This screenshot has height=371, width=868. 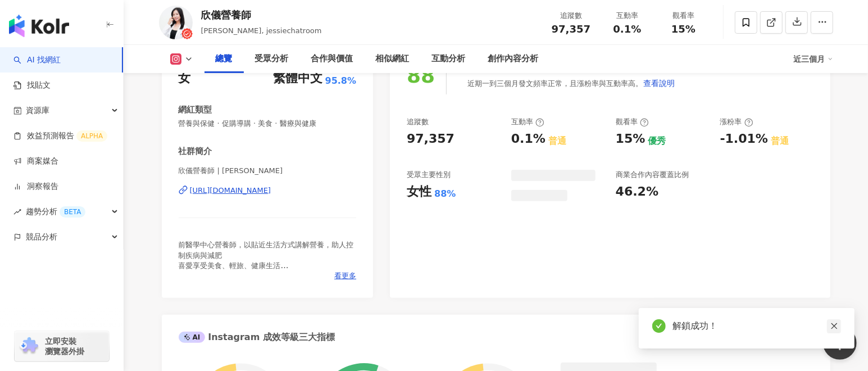 What do you see at coordinates (421, 76) in the screenshot?
I see `div: 88` at bounding box center [421, 76].